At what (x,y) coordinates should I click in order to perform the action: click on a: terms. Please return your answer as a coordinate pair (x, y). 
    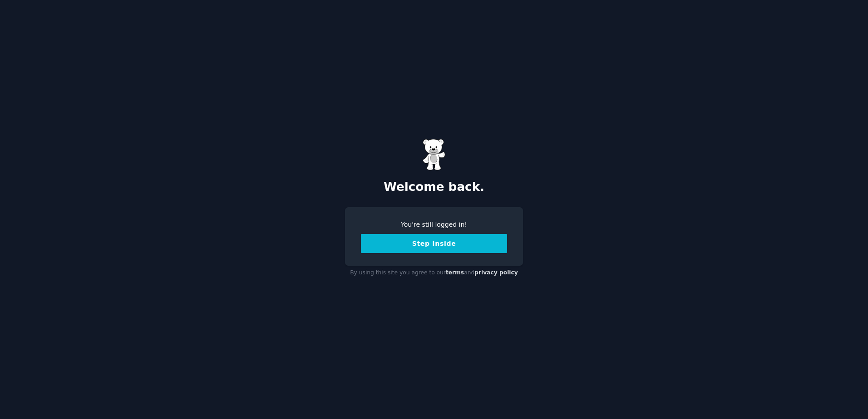
    Looking at the image, I should click on (455, 272).